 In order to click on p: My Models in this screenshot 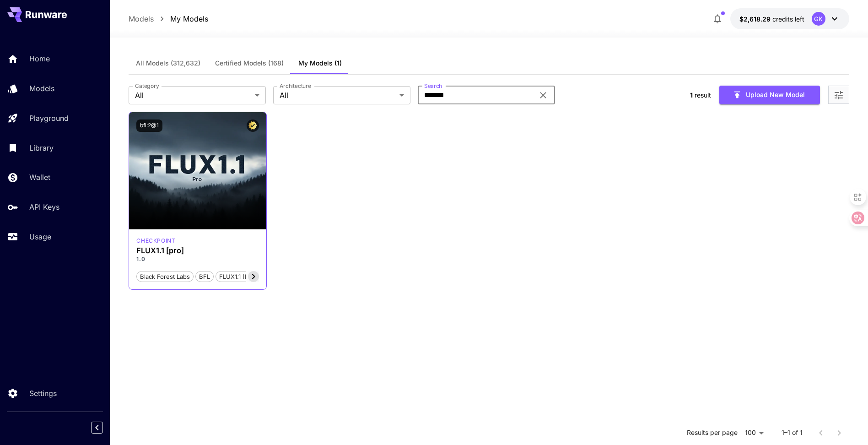, I will do `click(189, 19)`.